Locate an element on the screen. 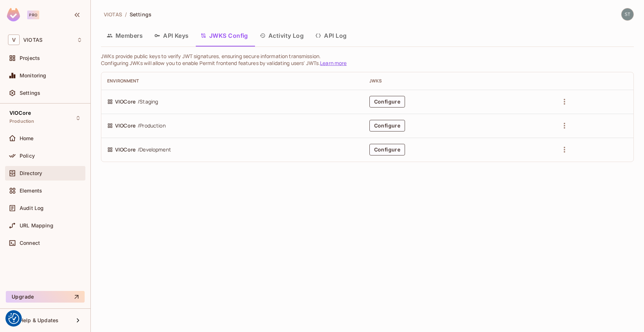 Image resolution: width=644 pixels, height=332 pixels. span: VIOTAS is located at coordinates (113, 14).